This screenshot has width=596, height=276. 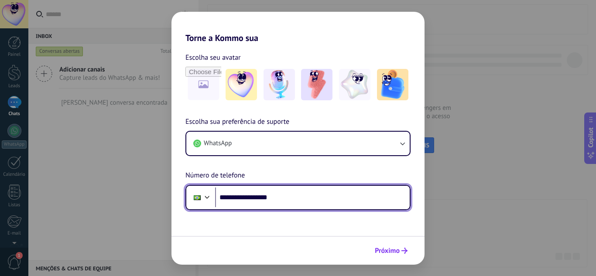 What do you see at coordinates (218, 143) in the screenshot?
I see `span: WhatsApp` at bounding box center [218, 143].